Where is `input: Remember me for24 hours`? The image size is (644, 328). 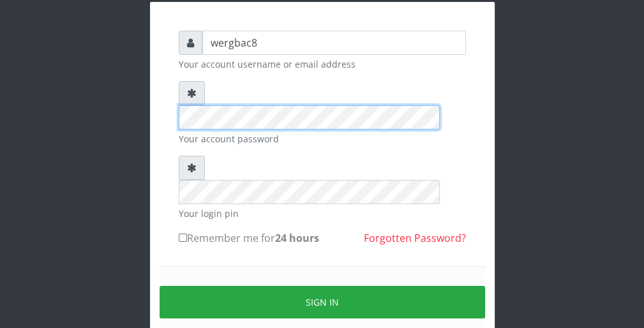
input: Remember me for24 hours is located at coordinates (182, 238).